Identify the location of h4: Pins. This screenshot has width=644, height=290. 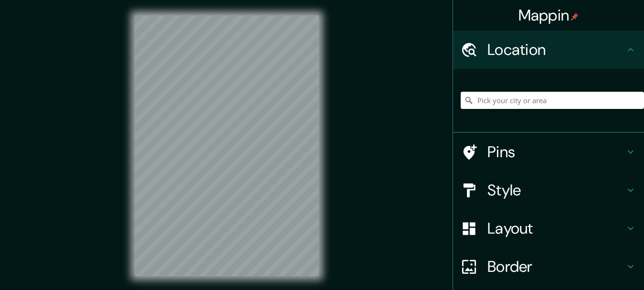
(556, 152).